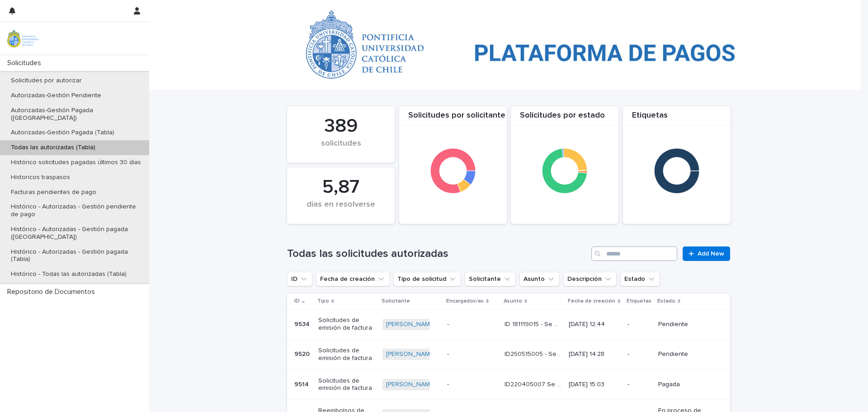 The height and width of the screenshot is (412, 868). Describe the element at coordinates (534, 323) in the screenshot. I see `p: ID 181119015 - Se solicita emisión de factura y recuperación fondo` at that location.